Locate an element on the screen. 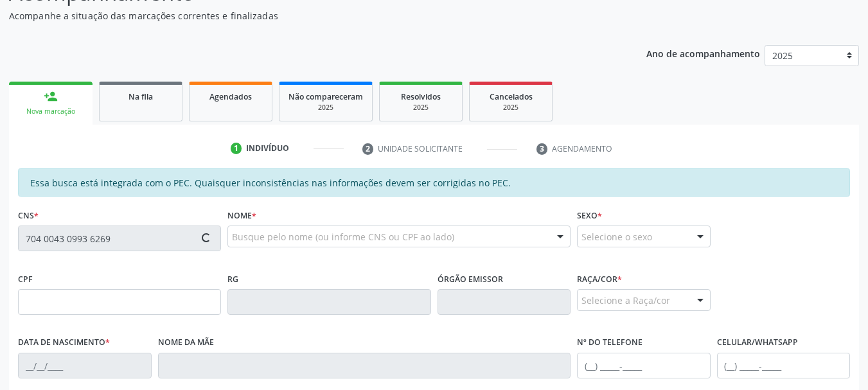  span: Resolvidos is located at coordinates (421, 97).